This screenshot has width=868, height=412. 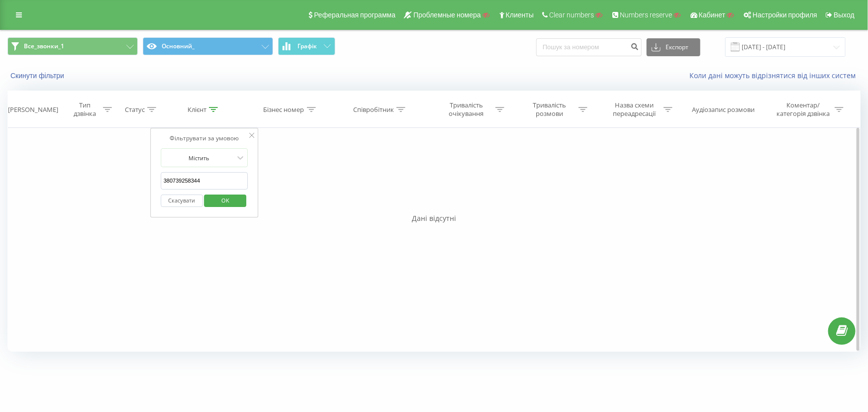 I want to click on span: Графік, so click(x=307, y=46).